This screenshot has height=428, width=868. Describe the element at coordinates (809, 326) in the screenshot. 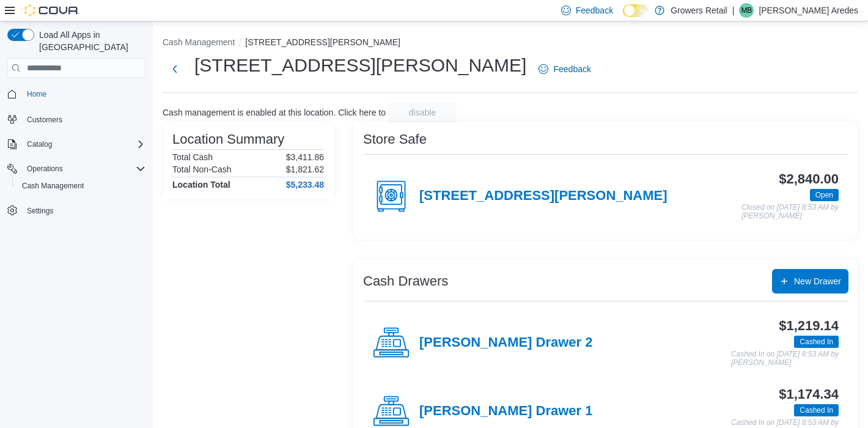

I see `h3: $1,219.14` at that location.